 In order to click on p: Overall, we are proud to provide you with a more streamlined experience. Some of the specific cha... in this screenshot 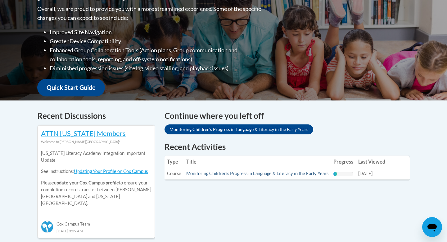, I will do `click(150, 13)`.